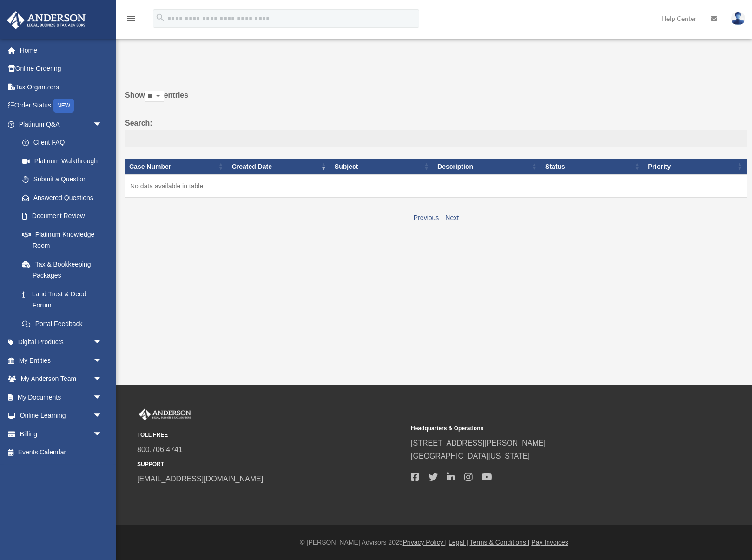  I want to click on th: Priority: activate to sort column ascending, so click(695, 166).